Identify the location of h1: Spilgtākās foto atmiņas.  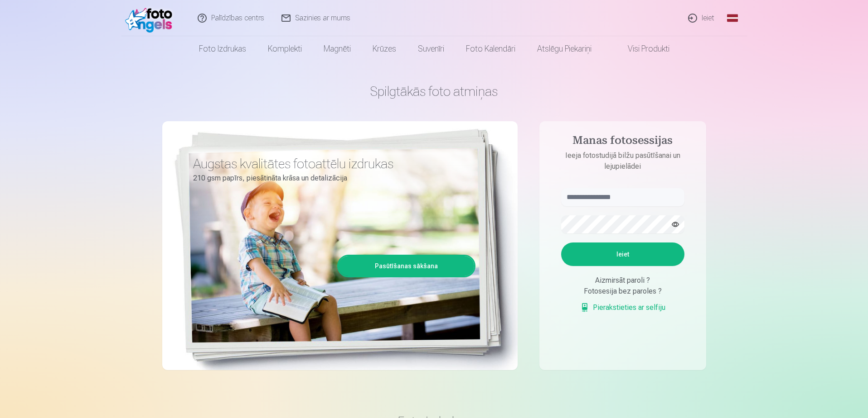
(434, 91).